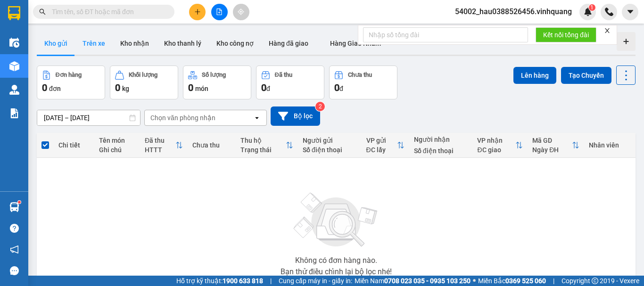 The height and width of the screenshot is (286, 644). What do you see at coordinates (14, 270) in the screenshot?
I see `span: message` at bounding box center [14, 270].